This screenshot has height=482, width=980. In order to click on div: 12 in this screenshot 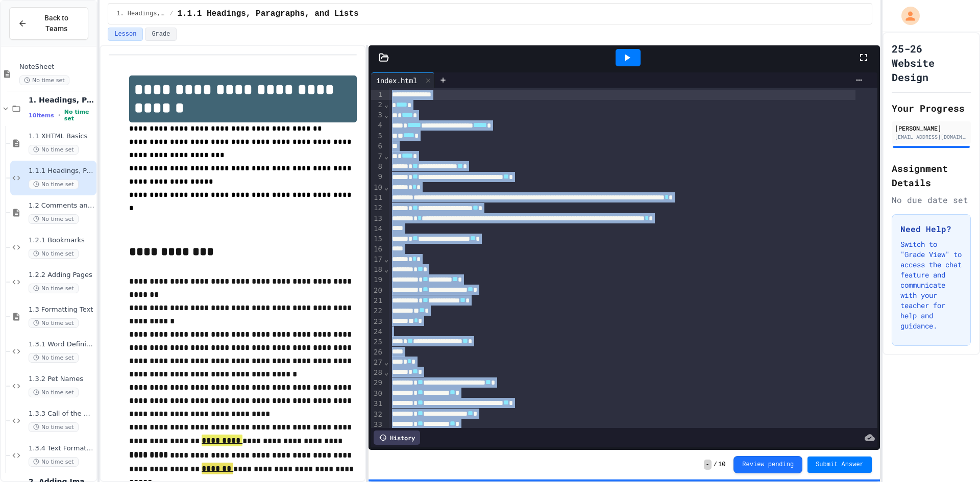, I will do `click(377, 208)`.